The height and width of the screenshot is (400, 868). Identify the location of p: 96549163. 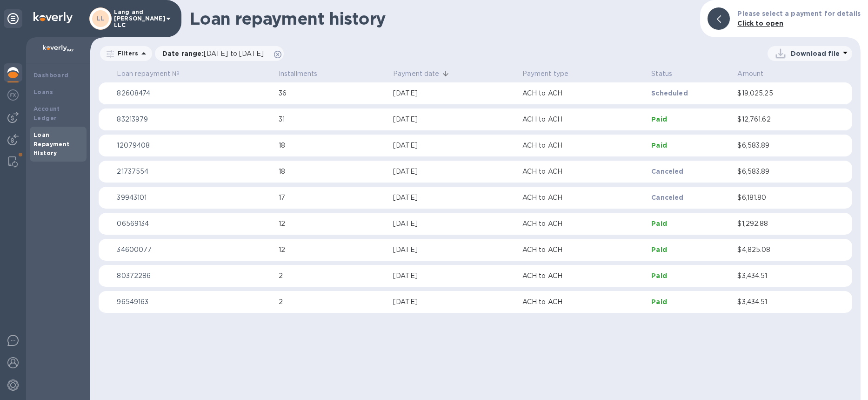
(193, 302).